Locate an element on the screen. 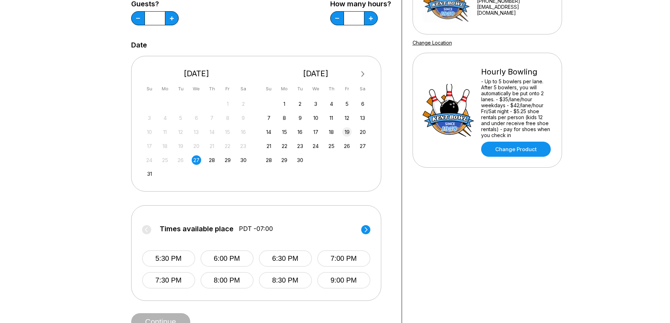  div: Not available Sunday, August 24th, 2025 is located at coordinates (149, 160).